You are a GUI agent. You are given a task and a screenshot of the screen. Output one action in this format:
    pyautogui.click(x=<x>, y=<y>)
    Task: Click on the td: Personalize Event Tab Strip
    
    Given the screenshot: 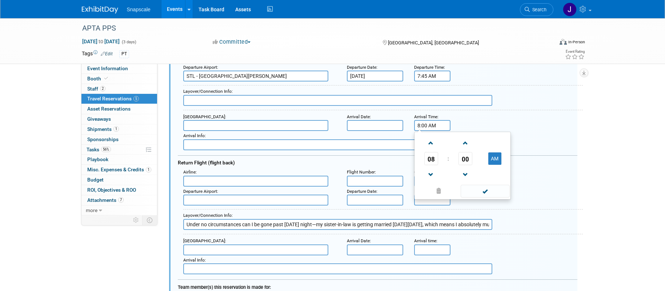 What is the action you would take?
    pyautogui.click(x=136, y=220)
    